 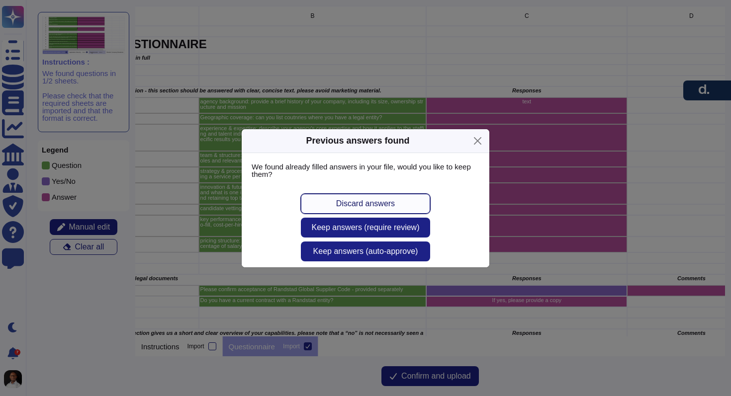 I want to click on div: We found already filled answers in your file, would you like to keep them?, so click(x=365, y=171).